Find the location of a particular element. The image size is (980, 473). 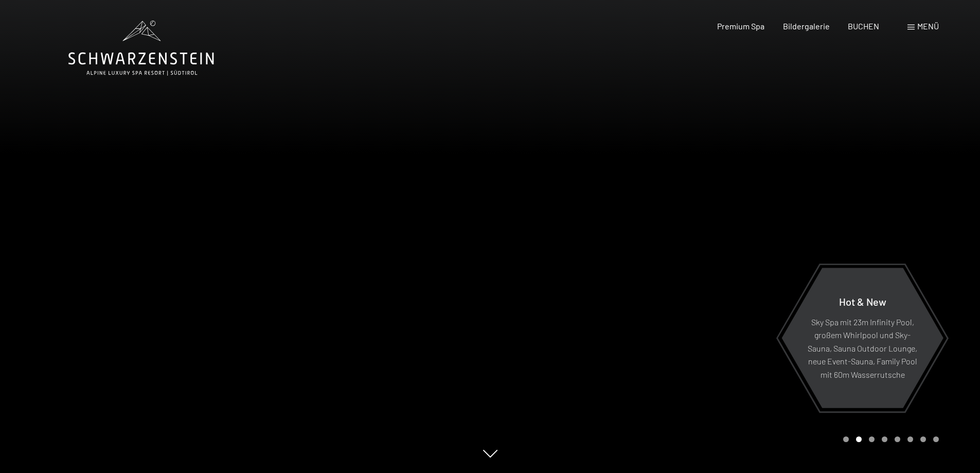

span: Hot & New is located at coordinates (863, 301).